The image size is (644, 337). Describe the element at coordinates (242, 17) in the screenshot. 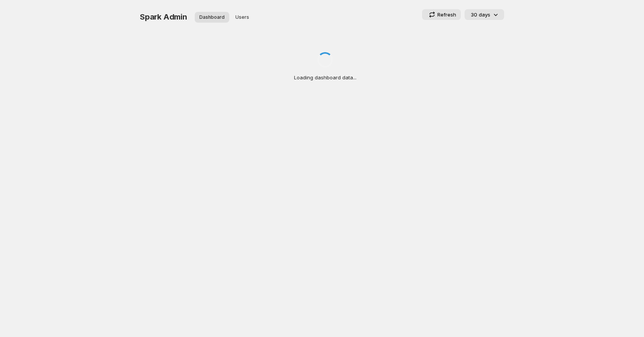

I see `button: User management` at that location.